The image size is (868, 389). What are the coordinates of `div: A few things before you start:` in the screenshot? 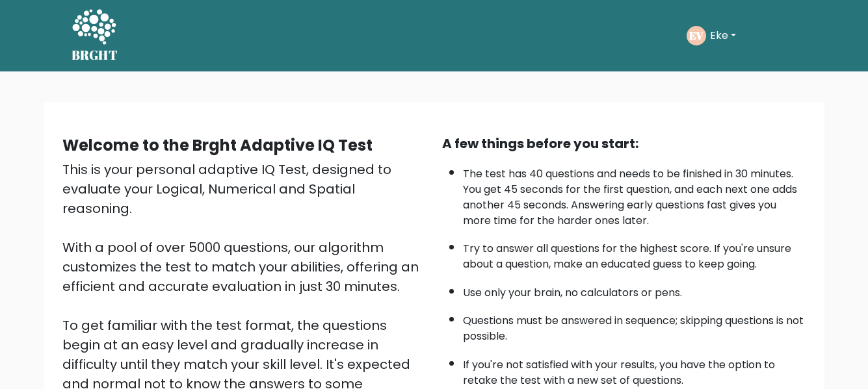 It's located at (624, 143).